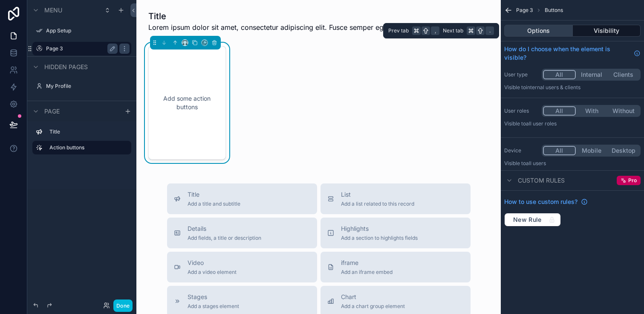  I want to click on label: Device, so click(521, 151).